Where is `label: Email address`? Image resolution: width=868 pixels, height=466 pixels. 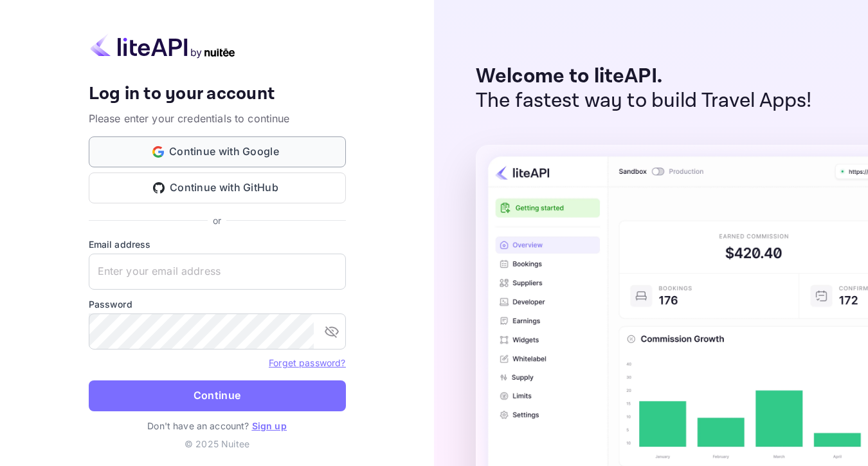 label: Email address is located at coordinates (218, 244).